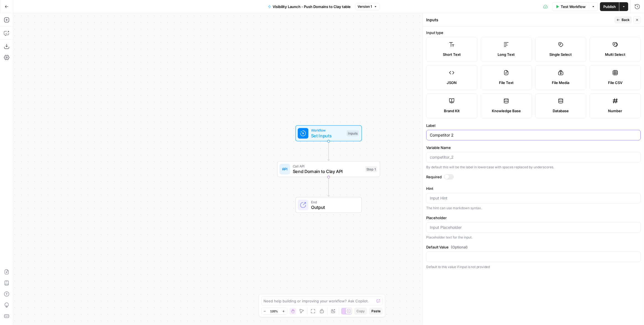  Describe the element at coordinates (533, 228) in the screenshot. I see `input: Input Placeholder` at that location.